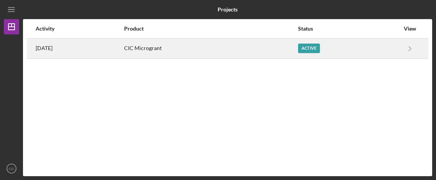  Describe the element at coordinates (210, 49) in the screenshot. I see `div: CIC Microgrant` at that location.